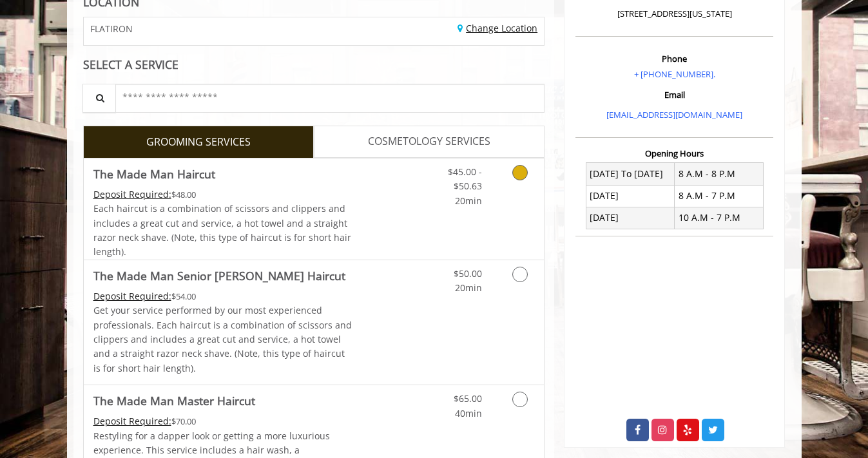  Describe the element at coordinates (674, 59) in the screenshot. I see `h3: Phone` at that location.